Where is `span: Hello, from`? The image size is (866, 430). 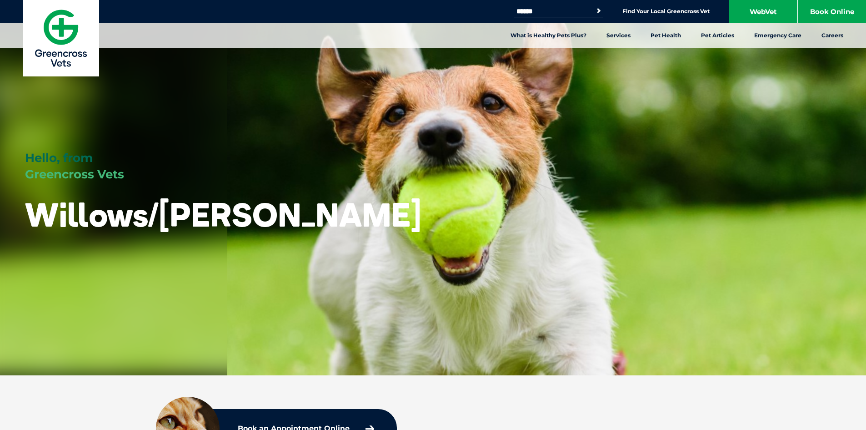
span: Hello, from is located at coordinates (59, 158).